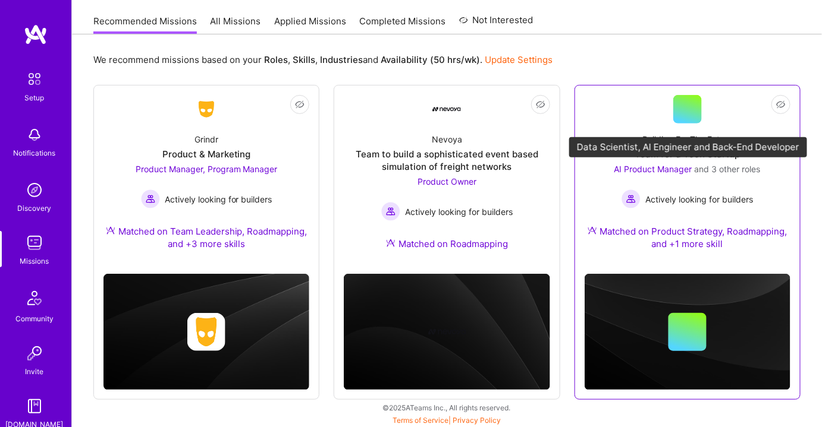  What do you see at coordinates (235, 24) in the screenshot?
I see `a: All Missions` at bounding box center [235, 24].